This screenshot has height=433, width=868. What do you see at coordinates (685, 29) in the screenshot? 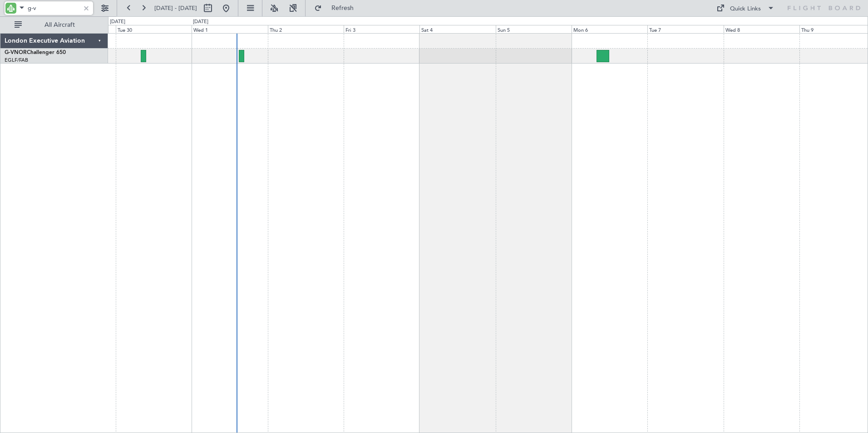
I see `div: Tue 7` at bounding box center [685, 29].